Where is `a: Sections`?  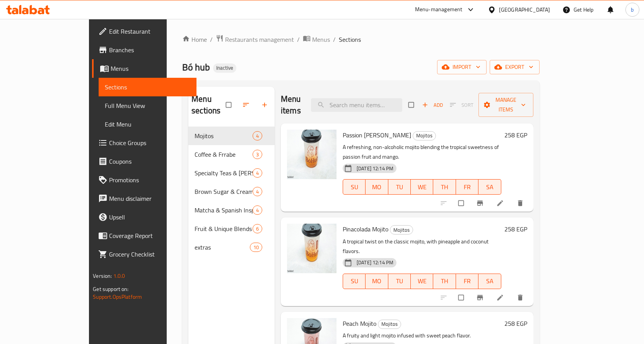 a: Sections is located at coordinates (147, 87).